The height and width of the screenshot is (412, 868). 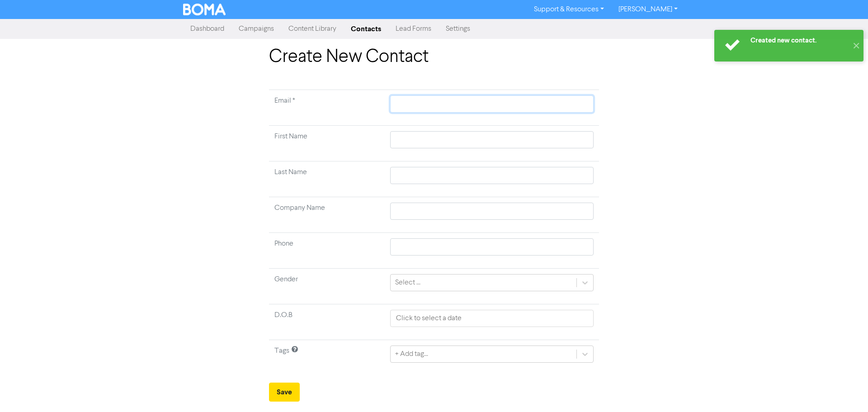 What do you see at coordinates (284, 392) in the screenshot?
I see `button: Save` at bounding box center [284, 392].